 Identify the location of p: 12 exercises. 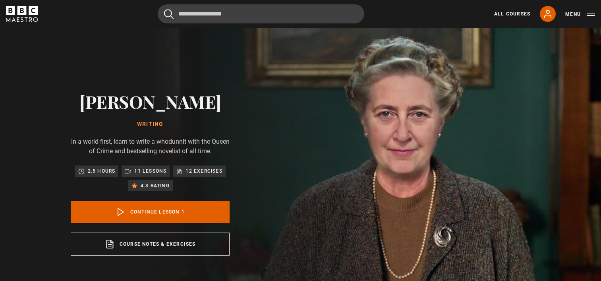
(204, 171).